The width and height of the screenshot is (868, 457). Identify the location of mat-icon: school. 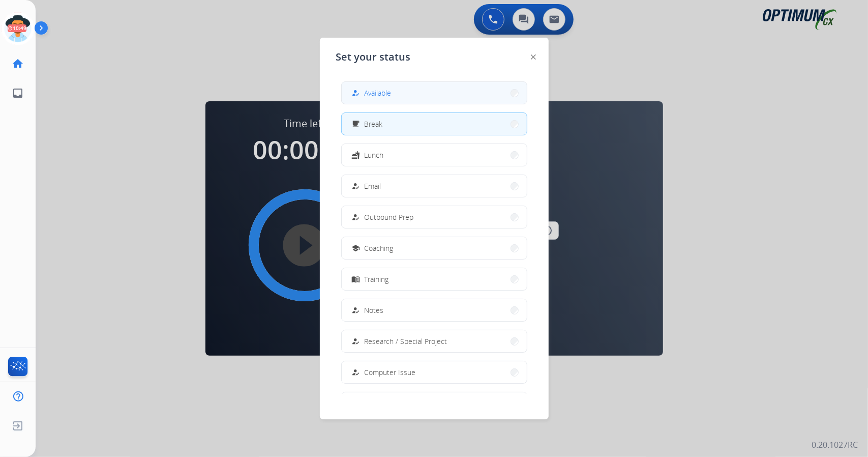
(355, 247).